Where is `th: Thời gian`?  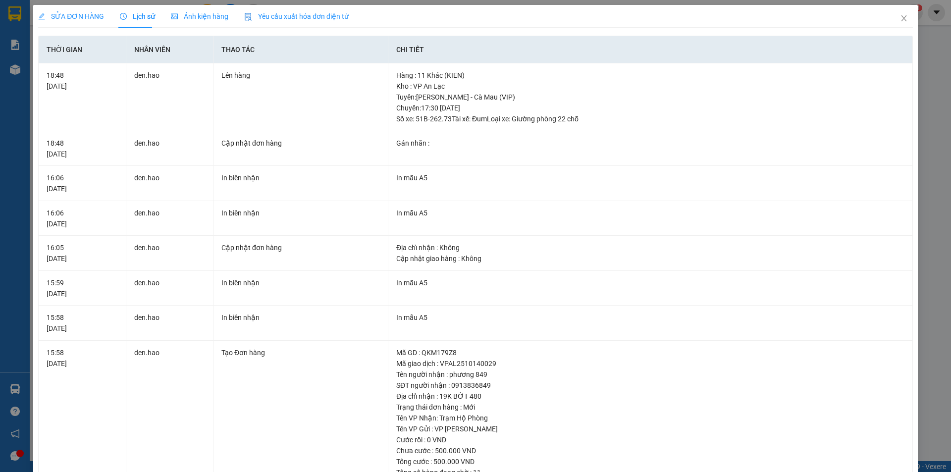 th: Thời gian is located at coordinates (82, 50).